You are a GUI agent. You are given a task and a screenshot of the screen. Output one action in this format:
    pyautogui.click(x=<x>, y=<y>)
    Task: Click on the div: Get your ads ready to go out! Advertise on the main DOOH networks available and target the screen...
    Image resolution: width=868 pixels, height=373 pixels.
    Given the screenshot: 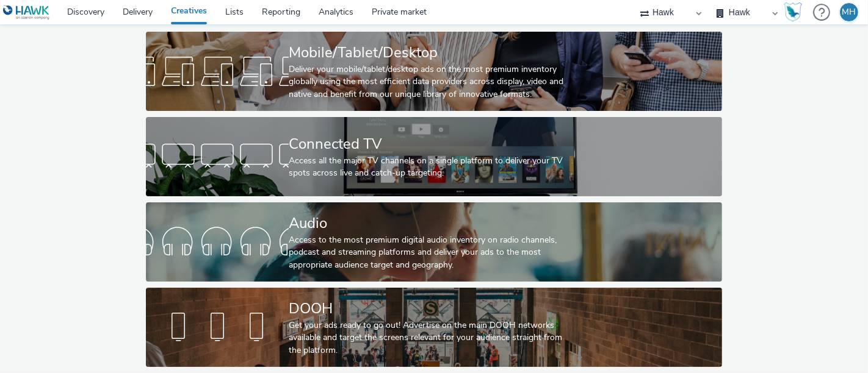 What is the action you would take?
    pyautogui.click(x=432, y=338)
    